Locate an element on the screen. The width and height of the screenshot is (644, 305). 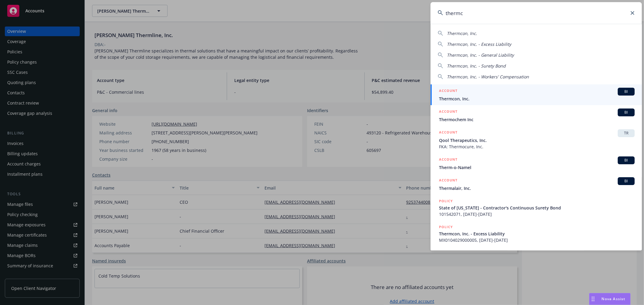
span: Therm-o-Namel is located at coordinates (537, 167).